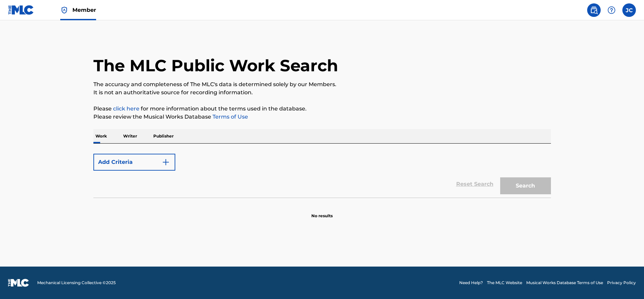 The width and height of the screenshot is (644, 299). I want to click on span: Member, so click(84, 10).